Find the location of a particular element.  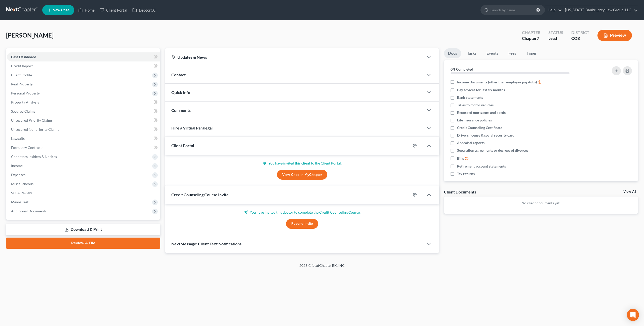

span: Additional Documents is located at coordinates (28, 210).